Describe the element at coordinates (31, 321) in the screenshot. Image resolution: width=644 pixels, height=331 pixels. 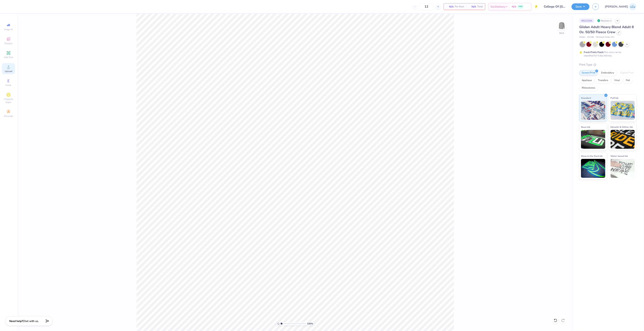
I see `span: Chat with us.` at that location.